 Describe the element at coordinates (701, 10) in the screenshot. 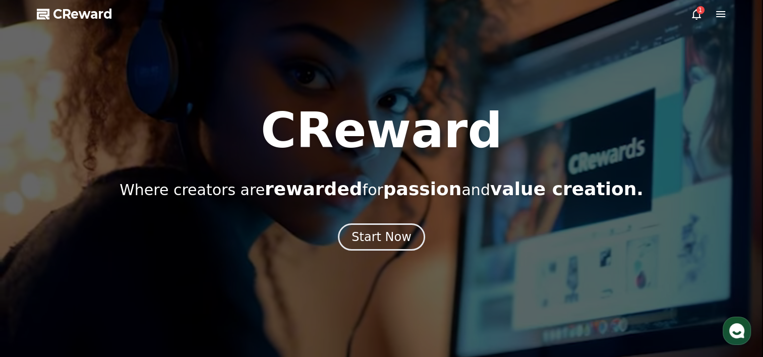

I see `div: 1` at that location.